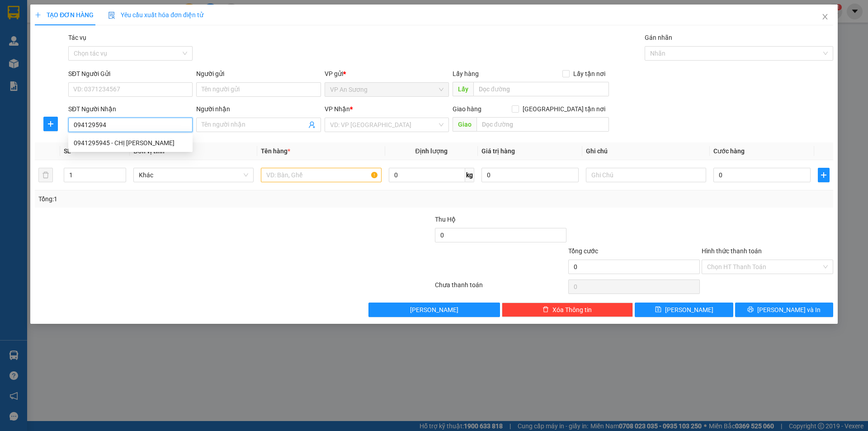 The width and height of the screenshot is (868, 431). I want to click on span: Tổng cước, so click(583, 251).